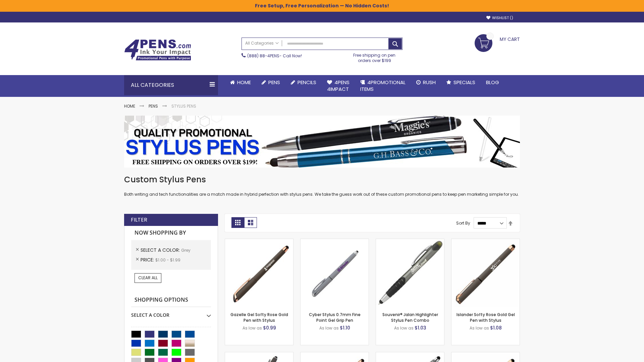 This screenshot has width=644, height=362. Describe the element at coordinates (184, 106) in the screenshot. I see `strong: Stylus Pens` at that location.